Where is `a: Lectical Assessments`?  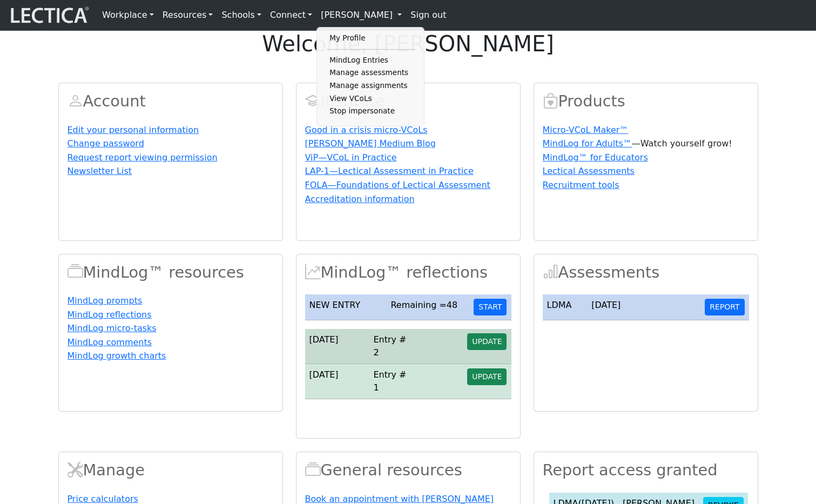
a: Lectical Assessments is located at coordinates (589, 171).